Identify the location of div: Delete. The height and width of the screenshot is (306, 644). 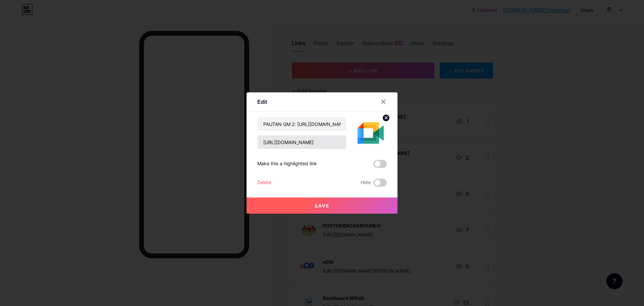
(264, 183).